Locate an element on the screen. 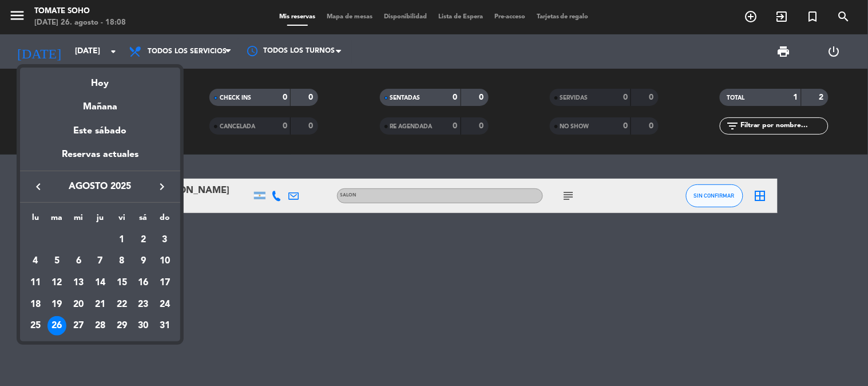 The width and height of the screenshot is (868, 386). div: 28 is located at coordinates (100, 326).